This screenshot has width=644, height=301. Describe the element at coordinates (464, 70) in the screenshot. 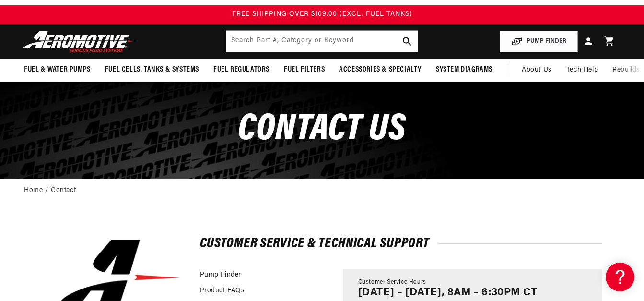

I see `summary: System Diagrams` at that location.